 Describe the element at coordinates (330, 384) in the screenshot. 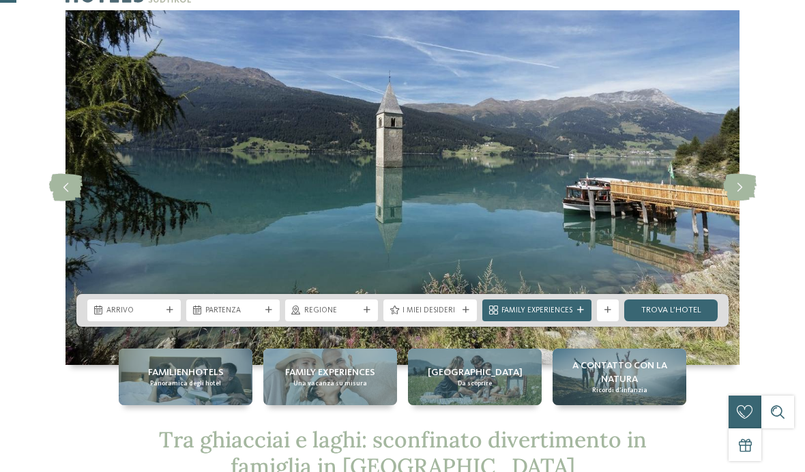

I see `span: Una vacanza su misura` at that location.